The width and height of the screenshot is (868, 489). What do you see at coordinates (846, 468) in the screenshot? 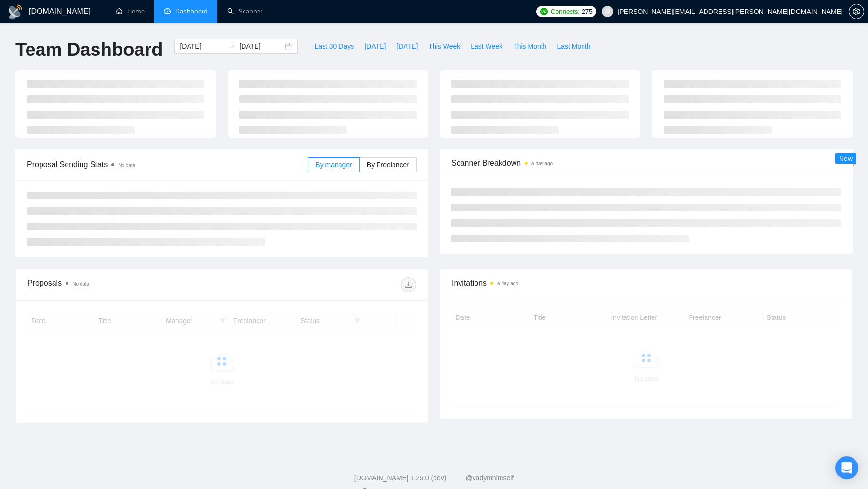
I see `div: Open Intercom Messenger` at bounding box center [846, 468].